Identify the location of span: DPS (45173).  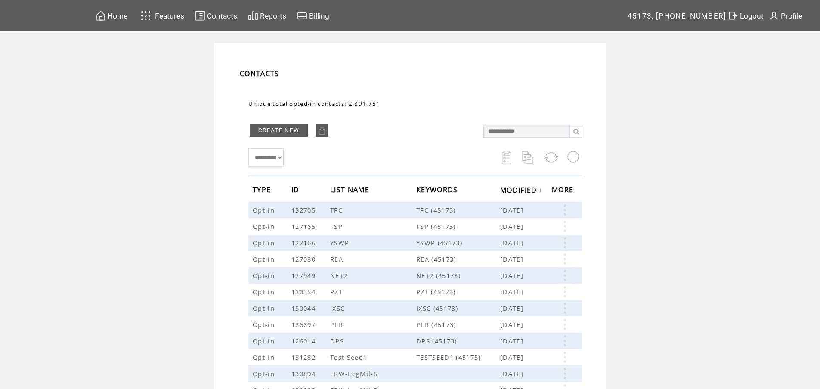
(458, 341).